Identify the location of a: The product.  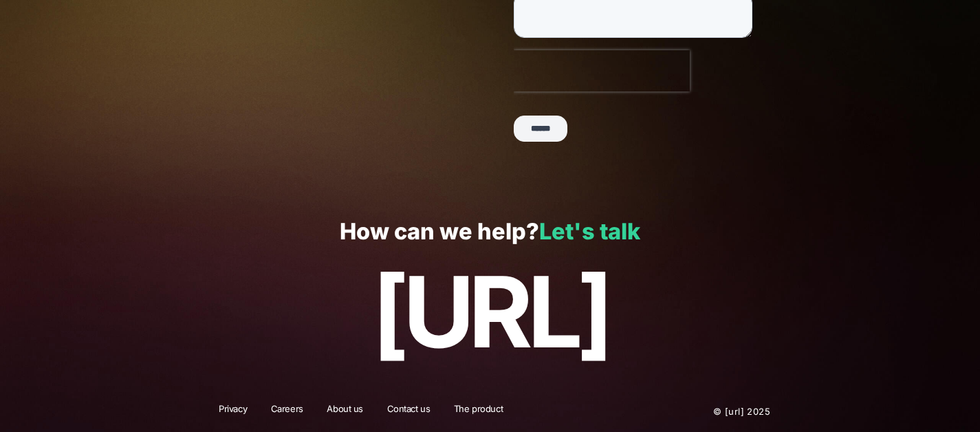
(478, 411).